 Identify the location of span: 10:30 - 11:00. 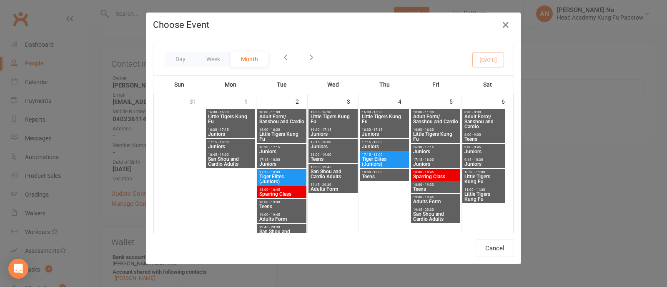
(484, 172).